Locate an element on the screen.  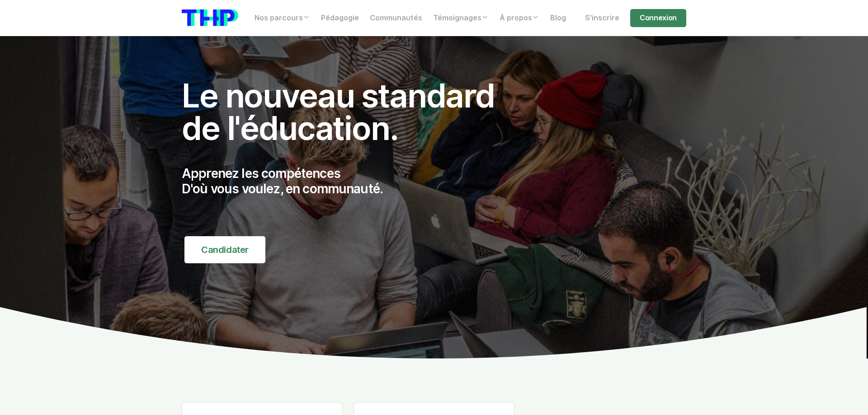
a: Communautés is located at coordinates (396, 18).